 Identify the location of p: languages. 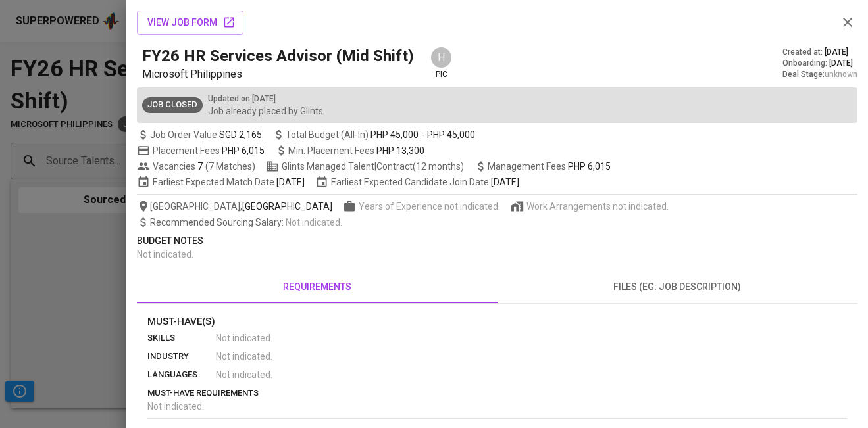
(182, 374).